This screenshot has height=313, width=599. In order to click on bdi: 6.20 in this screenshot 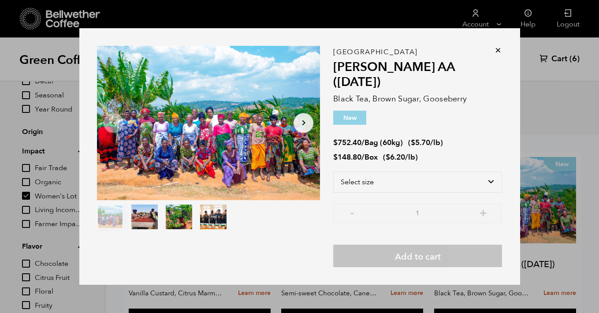, I will do `click(395, 157)`.